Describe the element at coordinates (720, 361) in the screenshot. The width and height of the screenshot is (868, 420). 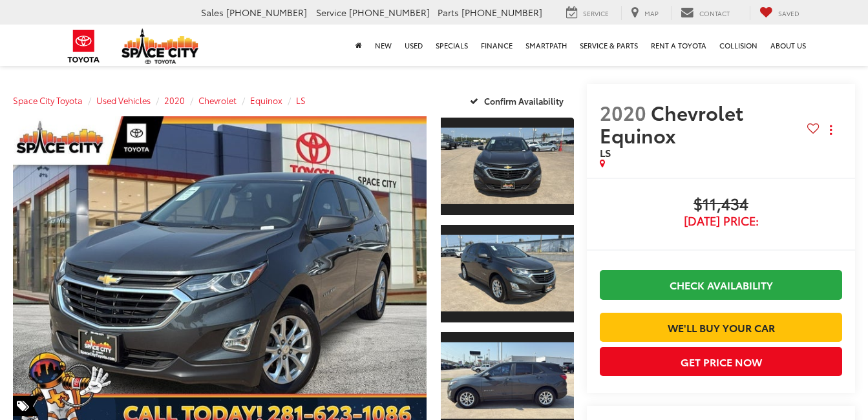
I see `button: Get Price Now` at that location.